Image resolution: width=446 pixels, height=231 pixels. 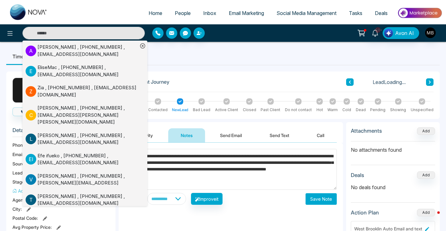 What do you see at coordinates (389, 82) in the screenshot?
I see `span: Lead Loading...` at bounding box center [389, 82].